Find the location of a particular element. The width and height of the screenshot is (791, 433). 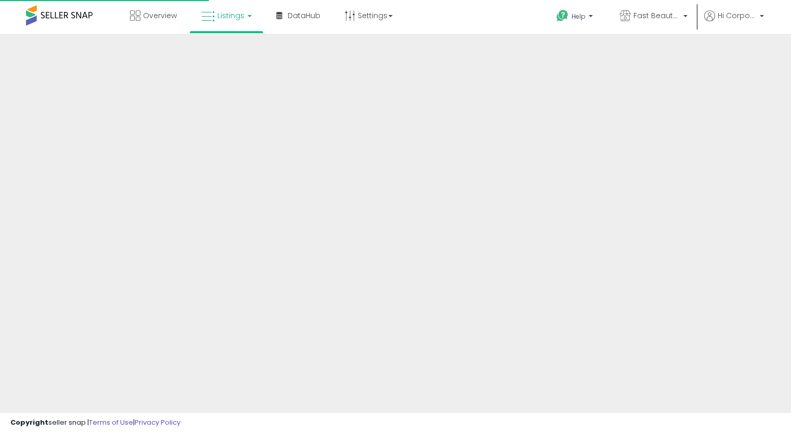

div: seller snap | | is located at coordinates (95, 423).